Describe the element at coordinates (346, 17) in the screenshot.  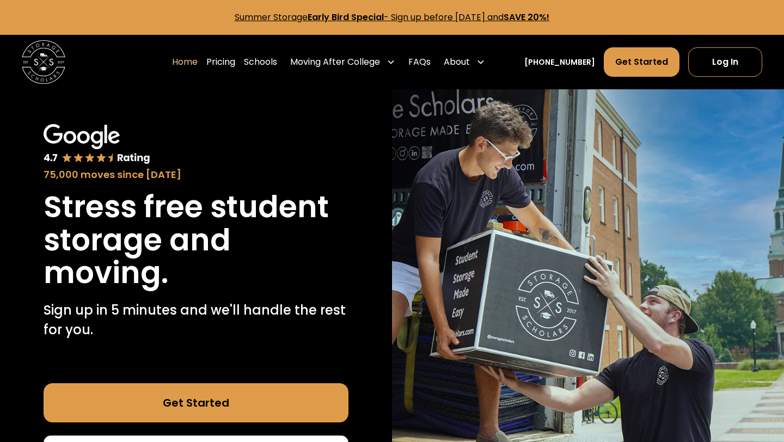
I see `strong: Early Bird Special` at that location.